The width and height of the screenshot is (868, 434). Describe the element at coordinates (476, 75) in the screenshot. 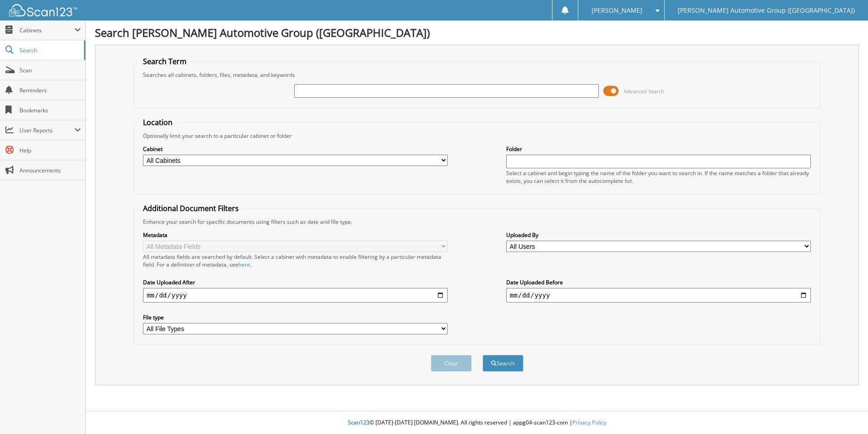

I see `div: Searches all cabinets, folders, files, metadata, and keywords` at that location.